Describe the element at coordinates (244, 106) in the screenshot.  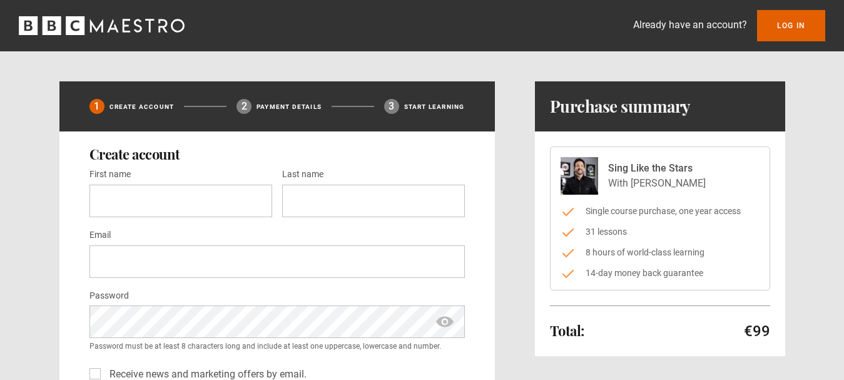
I see `div: 2` at that location.